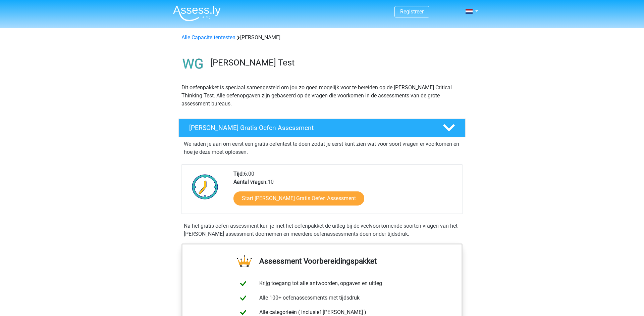  Describe the element at coordinates (322, 96) in the screenshot. I see `p: Dit oefenpakket is speciaal samengesteld om jou zo goed mogelijk voor te bereiden op de [PERSON_N...` at that location.